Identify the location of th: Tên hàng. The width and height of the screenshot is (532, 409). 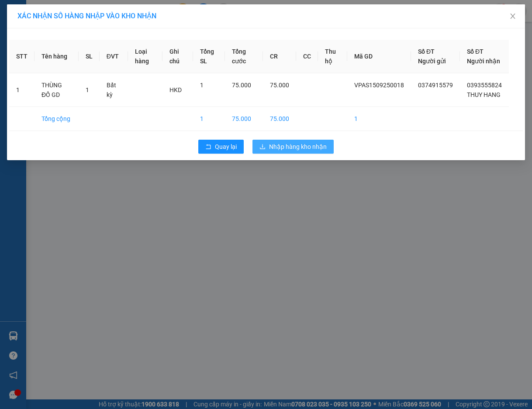
(57, 56).